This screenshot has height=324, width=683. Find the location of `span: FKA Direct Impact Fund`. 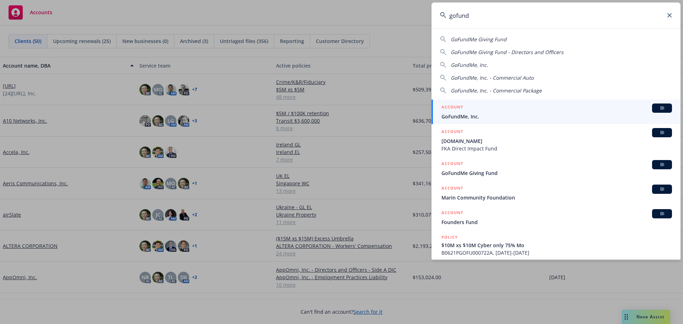

span: FKA Direct Impact Fund is located at coordinates (557, 148).